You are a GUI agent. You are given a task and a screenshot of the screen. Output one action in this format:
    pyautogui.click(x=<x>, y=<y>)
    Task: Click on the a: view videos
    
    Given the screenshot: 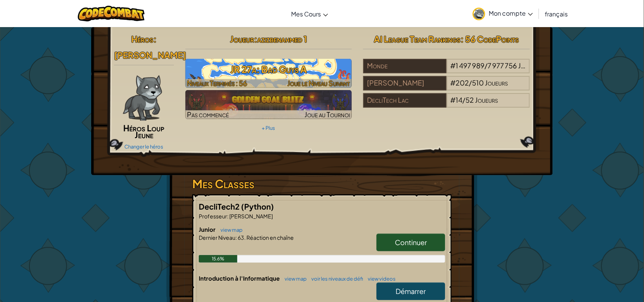 What is the action you would take?
    pyautogui.click(x=379, y=279)
    